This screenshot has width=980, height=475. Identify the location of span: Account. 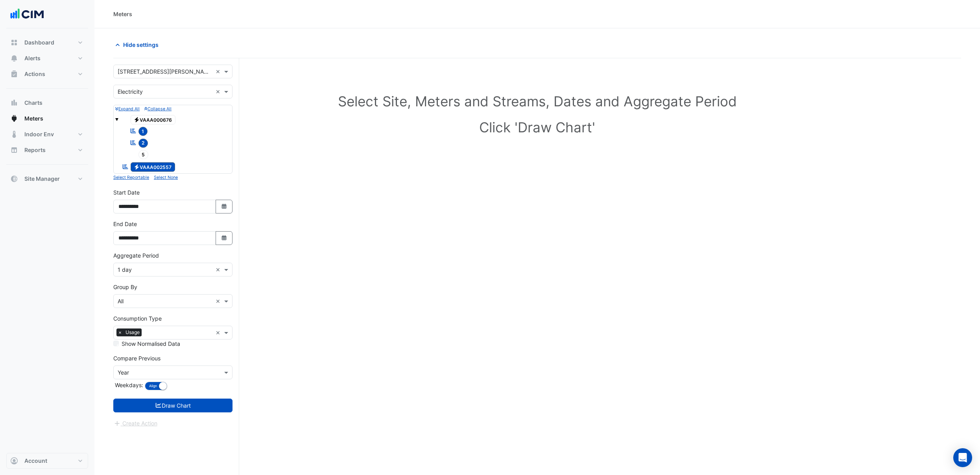
(36, 460).